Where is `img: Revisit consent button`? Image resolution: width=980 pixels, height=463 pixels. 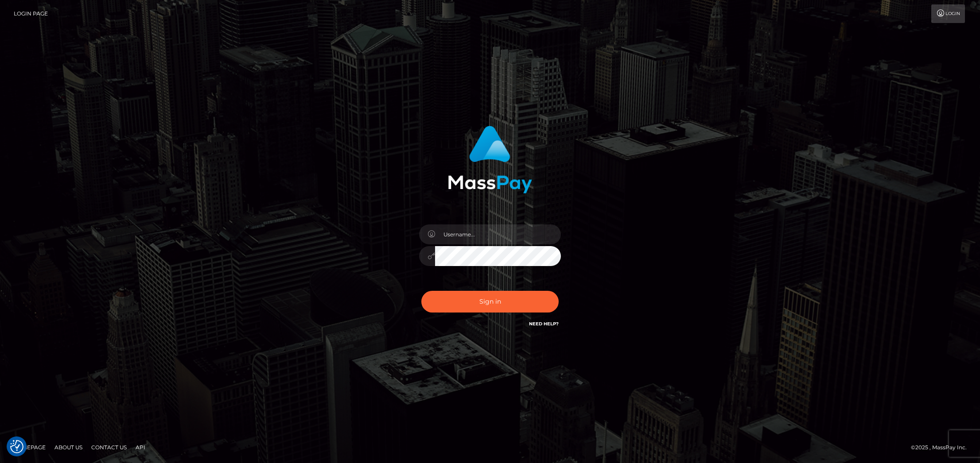 img: Revisit consent button is located at coordinates (17, 447).